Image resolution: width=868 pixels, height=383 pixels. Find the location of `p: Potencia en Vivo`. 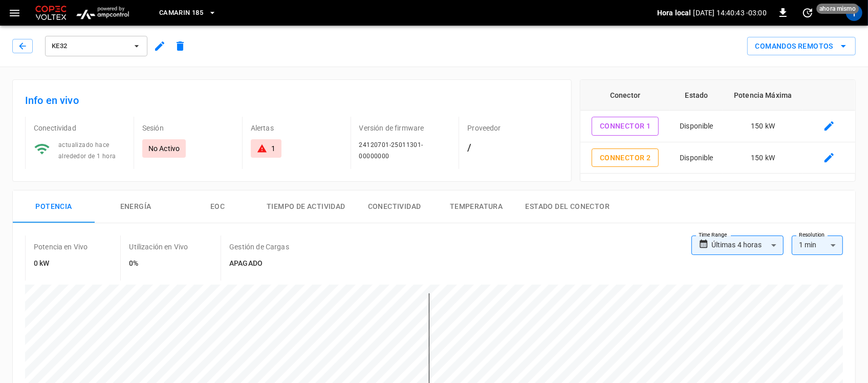

p: Potencia en Vivo is located at coordinates (60, 247).